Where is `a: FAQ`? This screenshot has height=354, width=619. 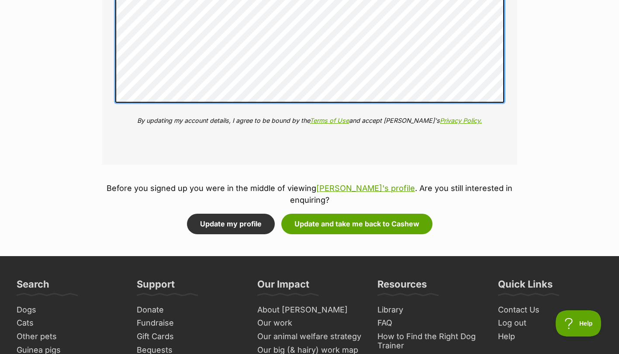 a: FAQ is located at coordinates (430, 323).